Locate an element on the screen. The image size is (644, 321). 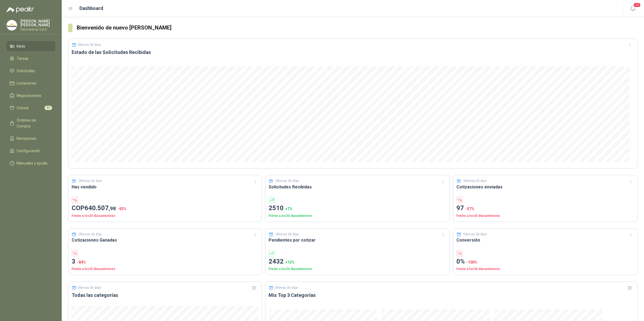
a: Configuración is located at coordinates (31, 151).